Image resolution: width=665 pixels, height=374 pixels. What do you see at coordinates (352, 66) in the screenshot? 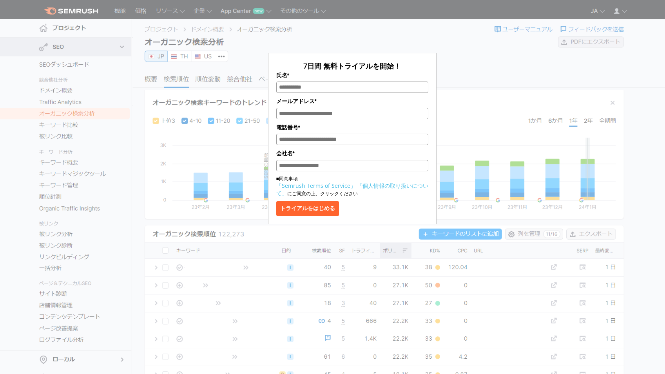
I see `span: 7日間 無料トライアルを開始！` at bounding box center [352, 66].